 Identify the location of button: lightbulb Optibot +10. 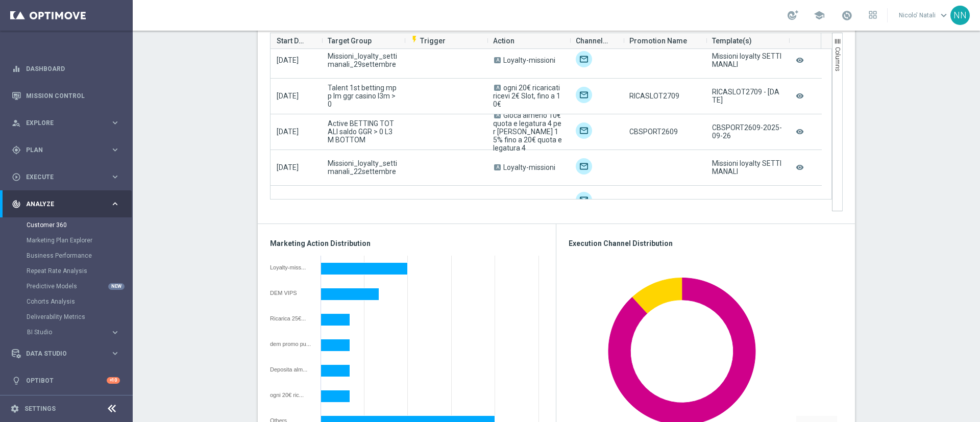
(66, 381).